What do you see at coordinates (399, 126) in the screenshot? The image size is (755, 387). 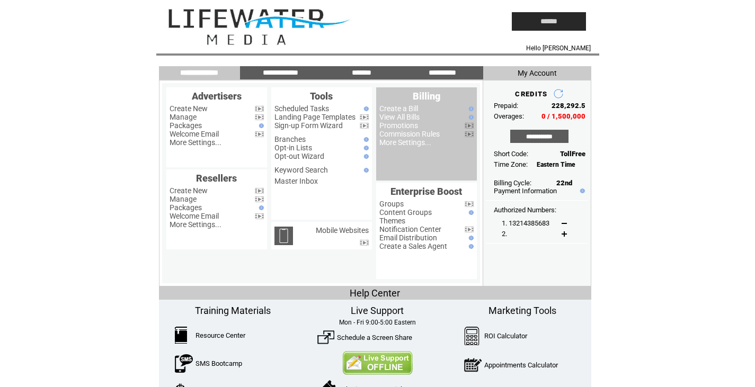 I see `a: Promotions` at bounding box center [399, 126].